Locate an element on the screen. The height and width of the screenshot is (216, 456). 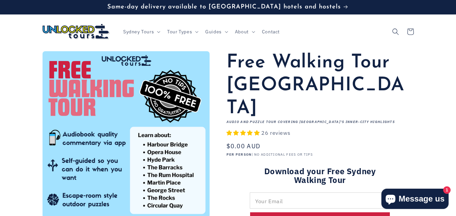
inbox-online-store-chat: Shopify online store chat is located at coordinates (415, 200).